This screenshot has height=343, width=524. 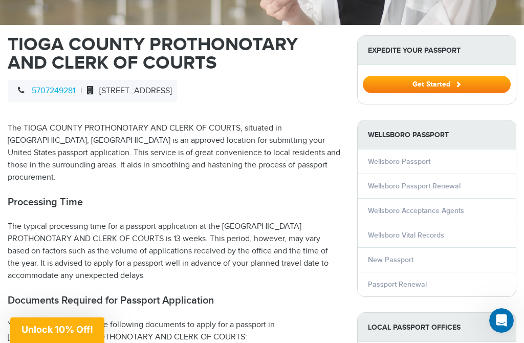 I want to click on a: Passport Renewal, so click(x=397, y=284).